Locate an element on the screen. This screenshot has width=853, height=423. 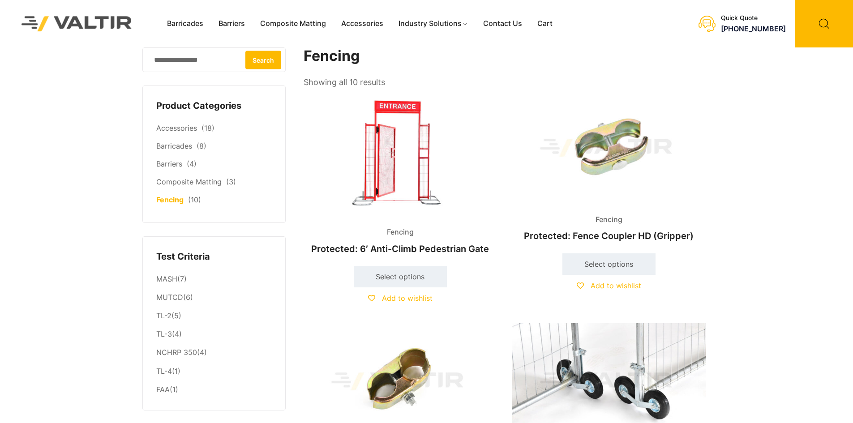
span: (10) is located at coordinates (194, 200).